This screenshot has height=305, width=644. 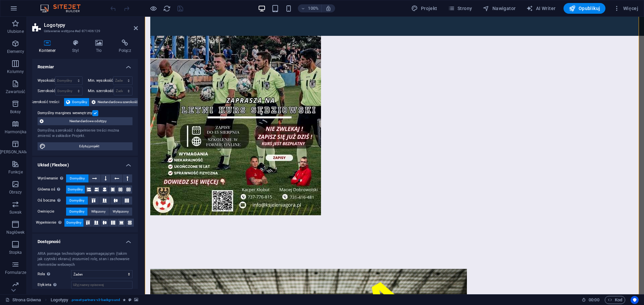 What do you see at coordinates (615, 300) in the screenshot?
I see `button: Kod` at bounding box center [615, 300].